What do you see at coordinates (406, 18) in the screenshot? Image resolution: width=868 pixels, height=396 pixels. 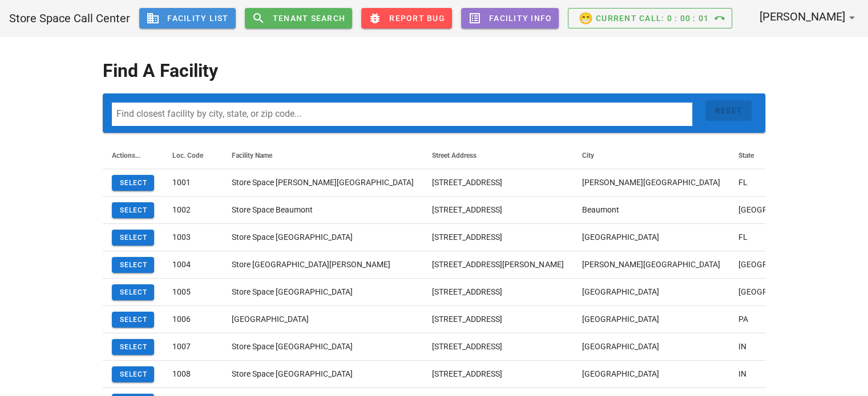 I see `span: Report Bug` at bounding box center [406, 18].